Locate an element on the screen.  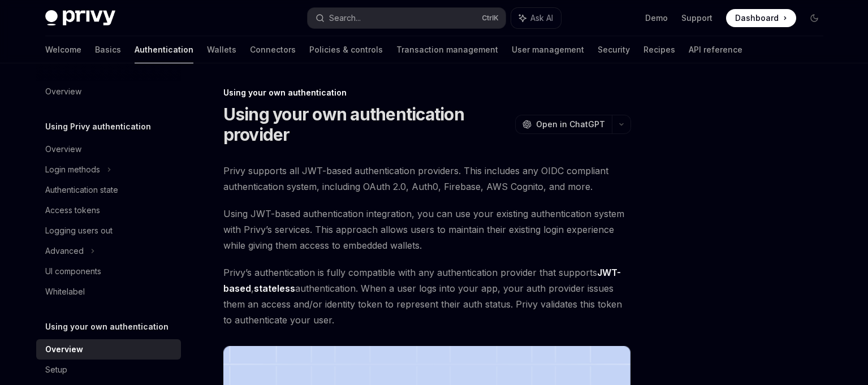
button: Search...CtrlK is located at coordinates (406, 18).